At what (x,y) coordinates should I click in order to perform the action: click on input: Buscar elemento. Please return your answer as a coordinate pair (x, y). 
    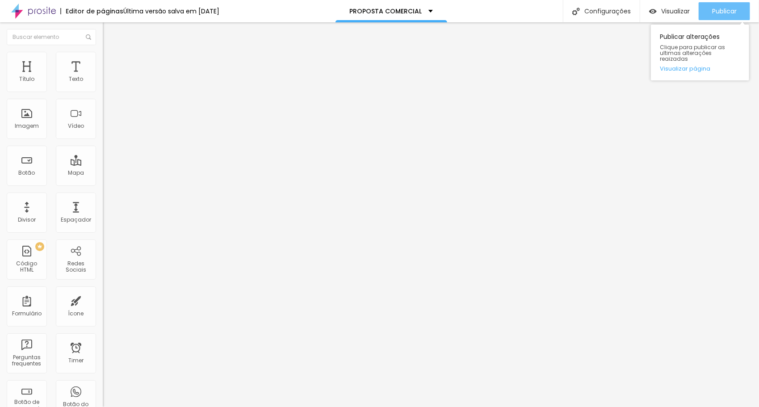
    Looking at the image, I should click on (51, 37).